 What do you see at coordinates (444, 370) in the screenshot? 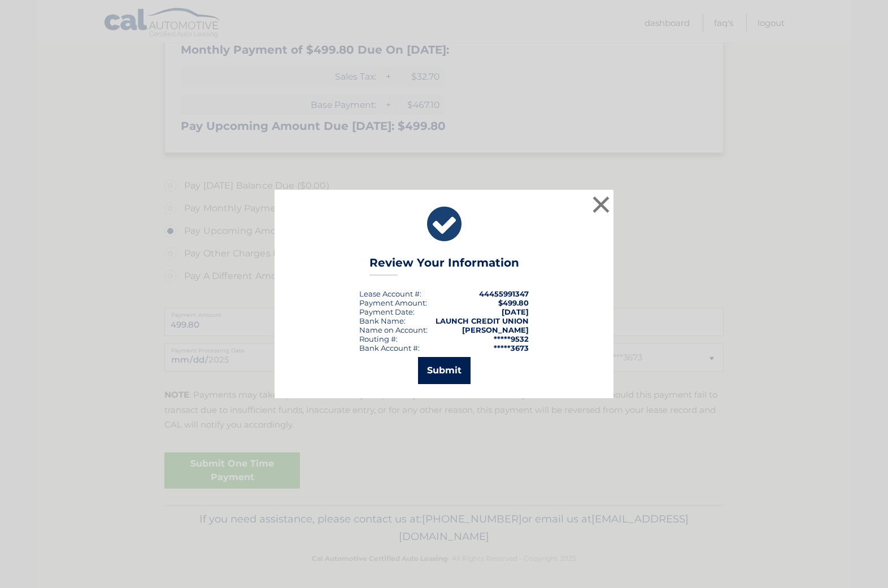
I see `button: Submit` at bounding box center [444, 370].